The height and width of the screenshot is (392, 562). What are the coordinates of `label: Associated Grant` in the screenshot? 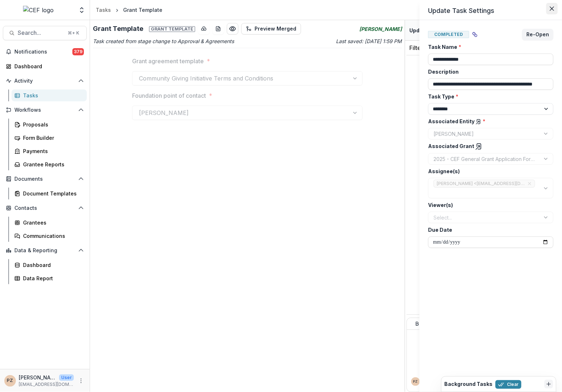 It's located at (488, 146).